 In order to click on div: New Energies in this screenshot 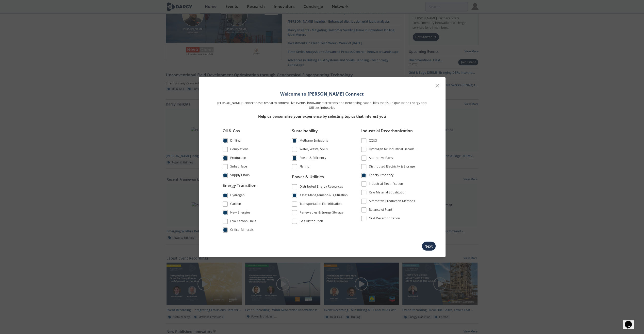, I will do `click(240, 213)`.